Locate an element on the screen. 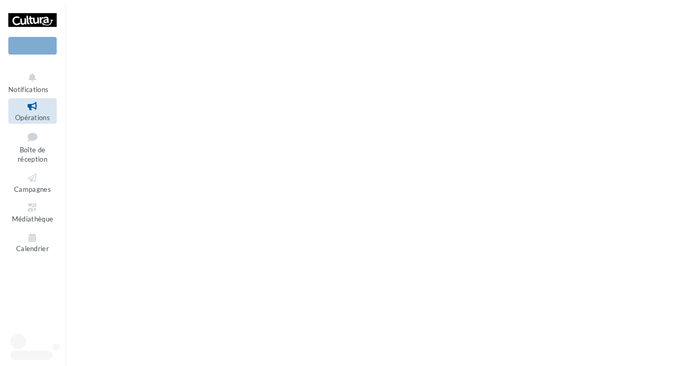 The width and height of the screenshot is (677, 366). span: Calendrier is located at coordinates (32, 249).